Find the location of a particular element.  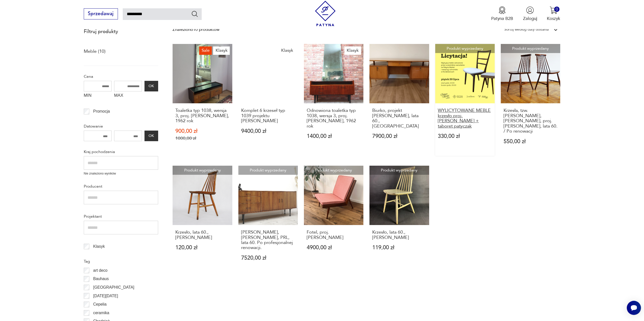

p: Tag is located at coordinates (121, 261).